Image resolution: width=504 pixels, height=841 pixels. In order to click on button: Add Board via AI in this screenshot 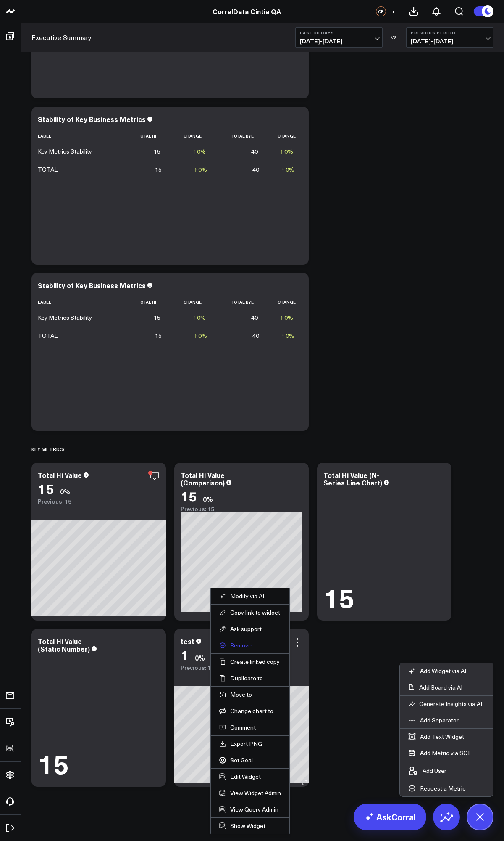, I will do `click(446, 687)`.